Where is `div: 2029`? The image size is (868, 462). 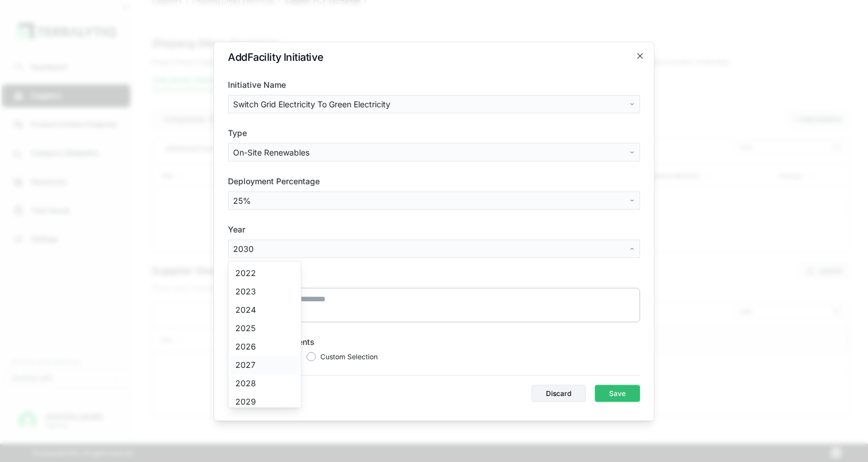 div: 2029 is located at coordinates (265, 401).